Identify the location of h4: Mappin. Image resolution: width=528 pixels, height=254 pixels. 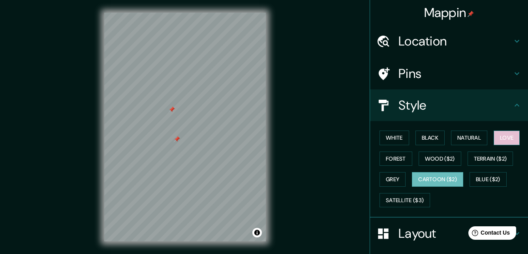
(449, 13).